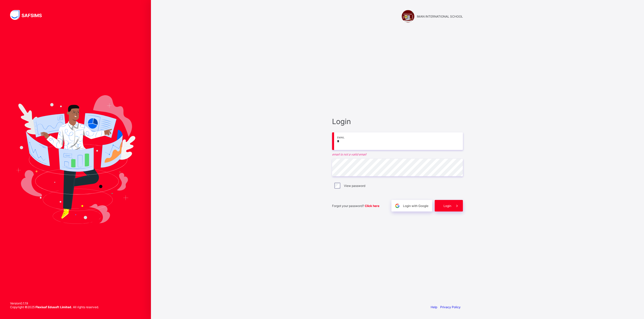 This screenshot has height=319, width=644. What do you see at coordinates (440, 16) in the screenshot?
I see `span: IMAN INTERNATIONAL SCHOOL` at bounding box center [440, 16].